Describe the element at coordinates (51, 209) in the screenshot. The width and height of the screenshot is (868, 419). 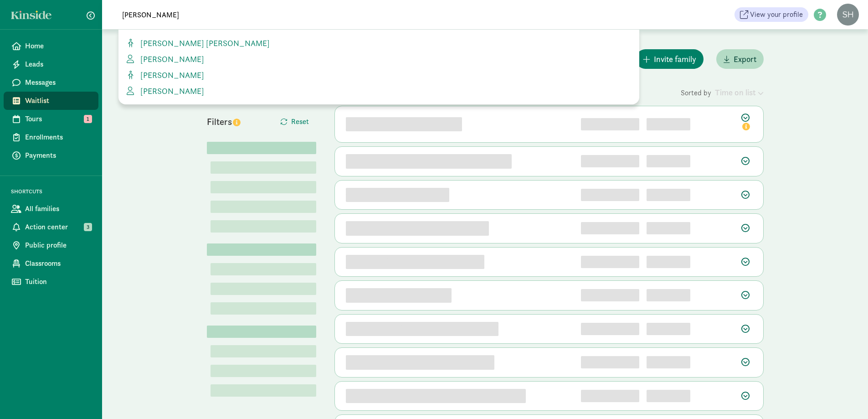
I see `a: All families` at that location.